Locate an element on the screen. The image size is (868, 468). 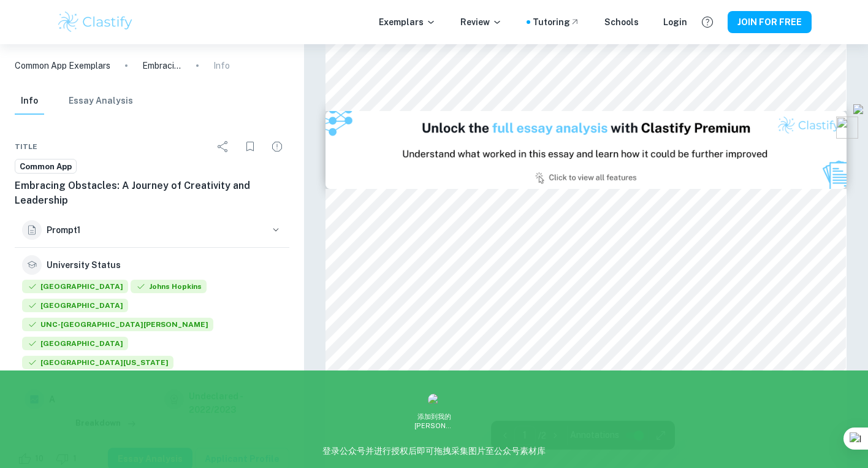
button: Prompt1 is located at coordinates (152, 229).